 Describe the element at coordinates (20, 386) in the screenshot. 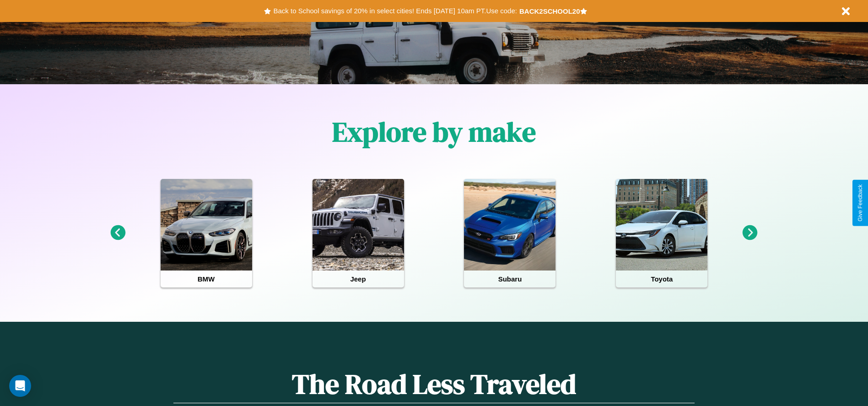

I see `div: Open Intercom Messenger` at that location.